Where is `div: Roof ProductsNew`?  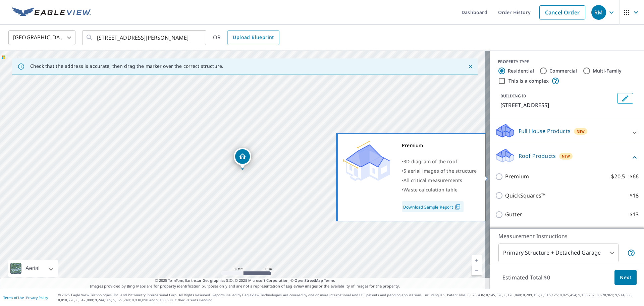 div: Roof ProductsNew is located at coordinates (567, 157).